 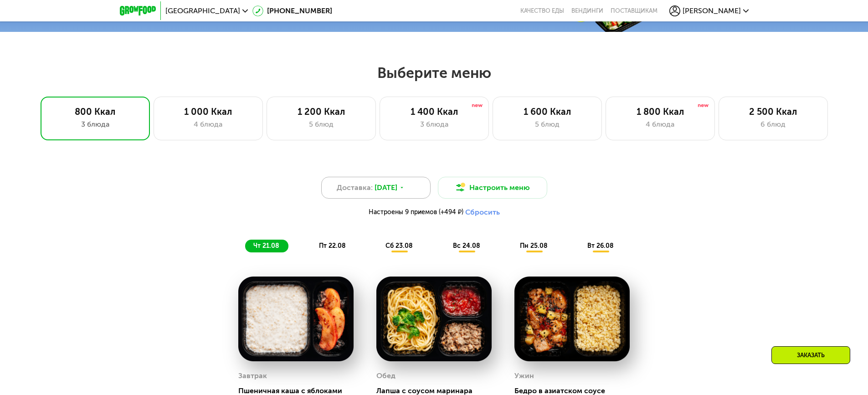 I want to click on div: 1 800 Ккал, so click(x=660, y=112).